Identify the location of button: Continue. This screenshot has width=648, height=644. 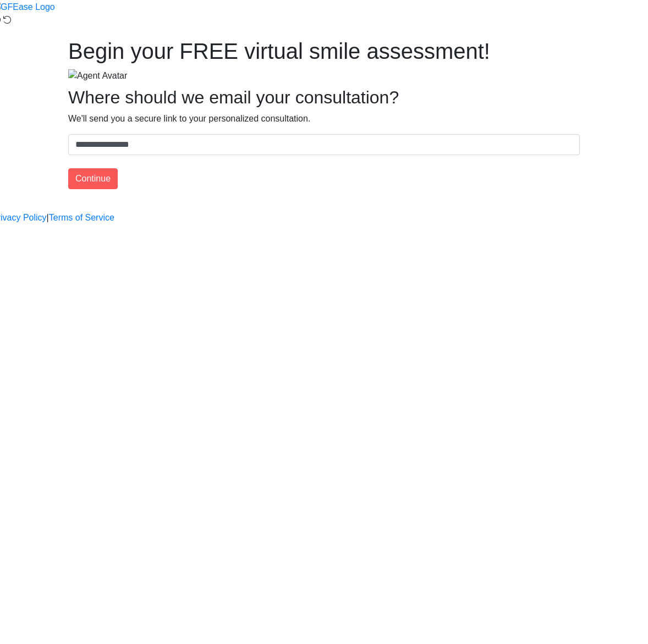
(93, 178).